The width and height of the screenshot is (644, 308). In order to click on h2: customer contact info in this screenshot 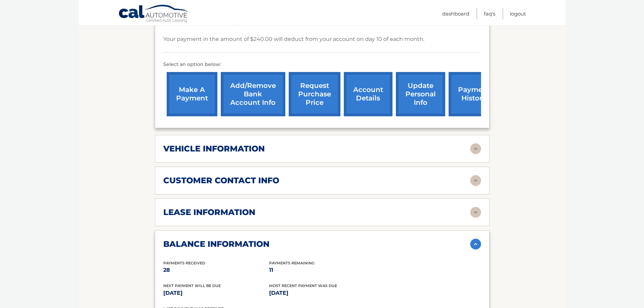, I will do `click(221, 181)`.